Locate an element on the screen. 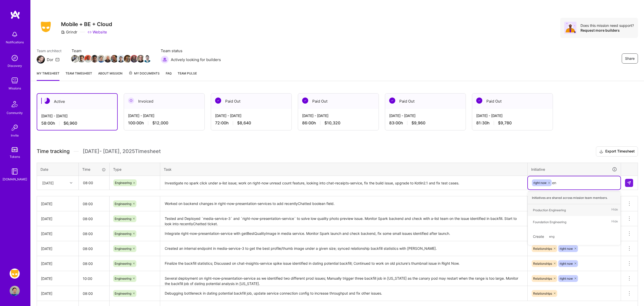  a: About Mission is located at coordinates (110, 76).